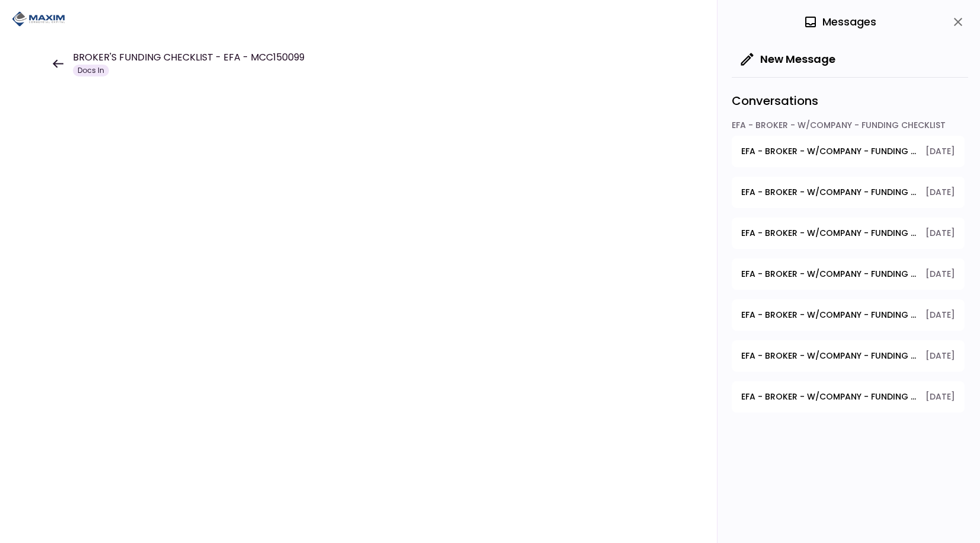 Image resolution: width=980 pixels, height=543 pixels. I want to click on span: EFA - BROKER - W/COMPANY - FUNDING CHECKLIST - Debtor Title Requirements - Other Requirements, so click(829, 315).